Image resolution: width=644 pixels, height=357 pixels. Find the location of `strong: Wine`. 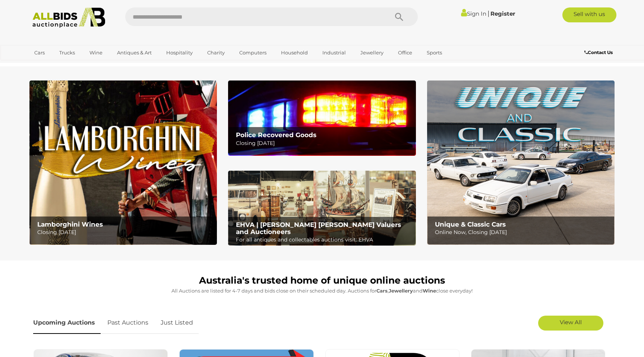

strong: Wine is located at coordinates (429, 291).